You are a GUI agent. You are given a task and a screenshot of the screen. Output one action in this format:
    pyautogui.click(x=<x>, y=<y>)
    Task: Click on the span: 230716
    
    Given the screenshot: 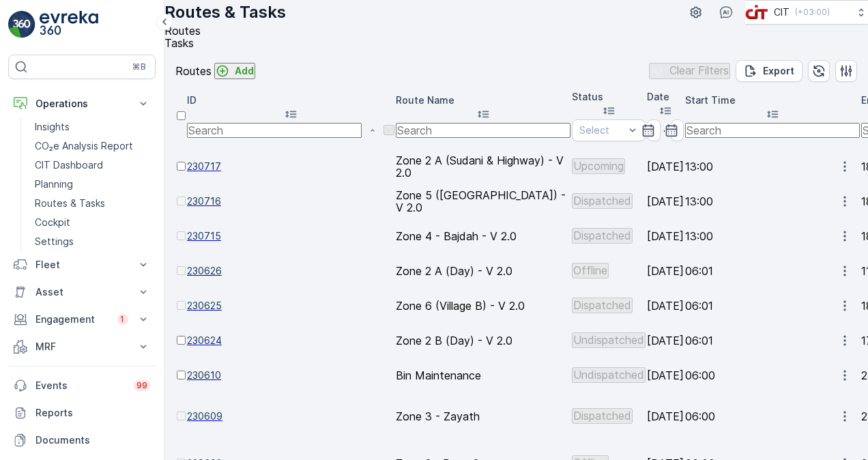 What is the action you would take?
    pyautogui.click(x=290, y=201)
    